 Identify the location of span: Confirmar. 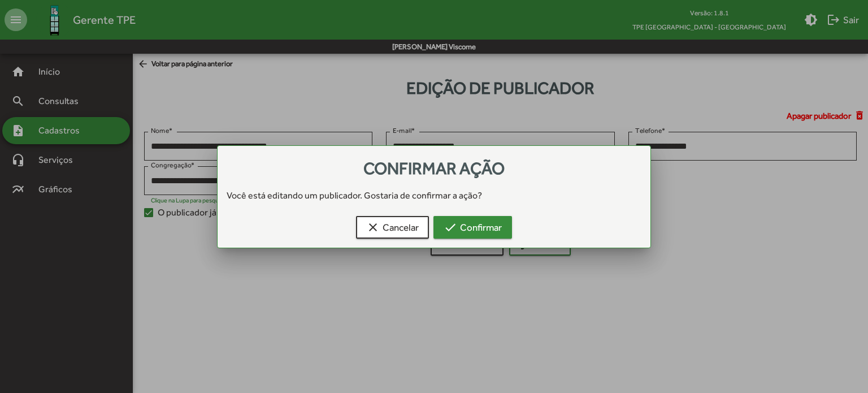
(472, 227).